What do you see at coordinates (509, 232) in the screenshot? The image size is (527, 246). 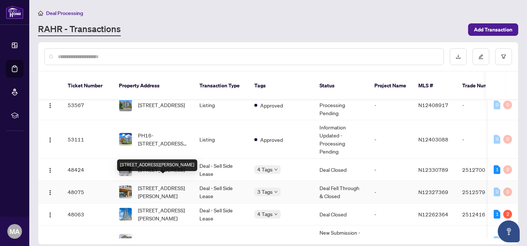 I see `button: Open asap` at bounding box center [509, 232].